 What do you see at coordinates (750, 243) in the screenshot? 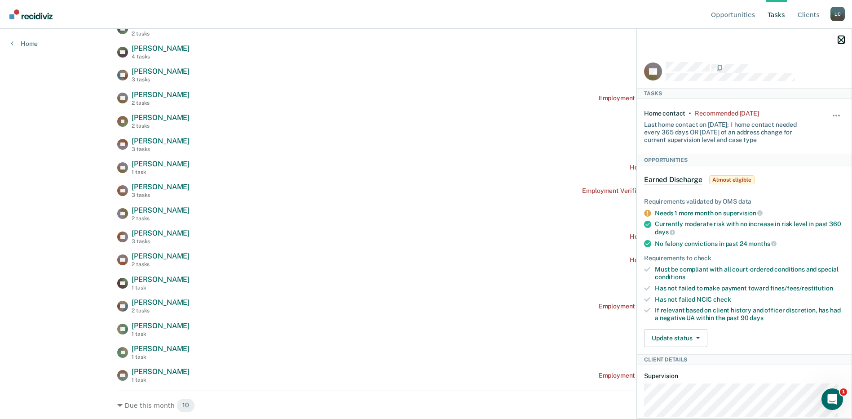
I see `div: No felony convictions in past 24` at bounding box center [750, 243].